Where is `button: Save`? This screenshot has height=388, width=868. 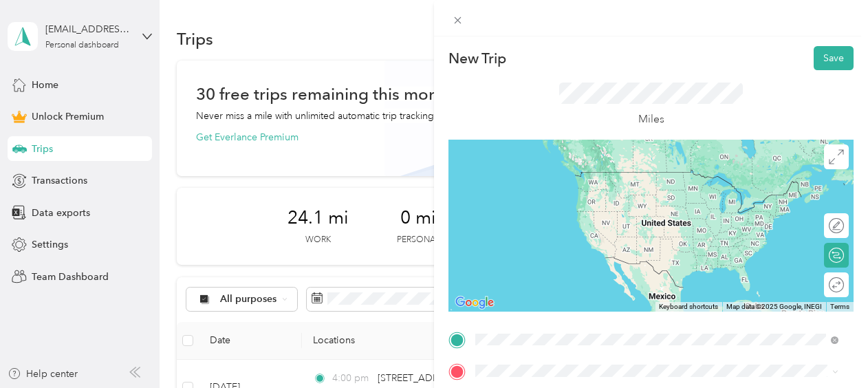 button: Save is located at coordinates (834, 58).